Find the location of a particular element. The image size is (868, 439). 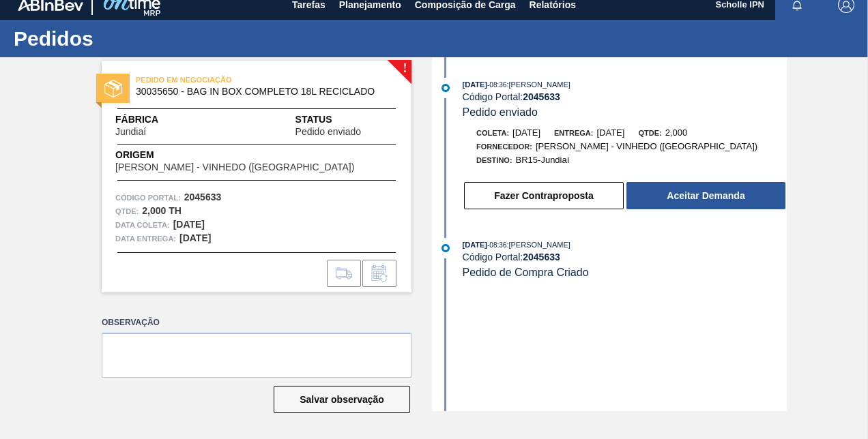

span: Status is located at coordinates (346, 119).